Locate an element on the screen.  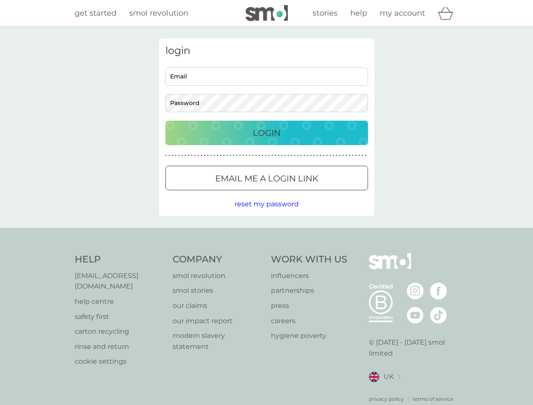
p: Email me a login link is located at coordinates (267, 178).